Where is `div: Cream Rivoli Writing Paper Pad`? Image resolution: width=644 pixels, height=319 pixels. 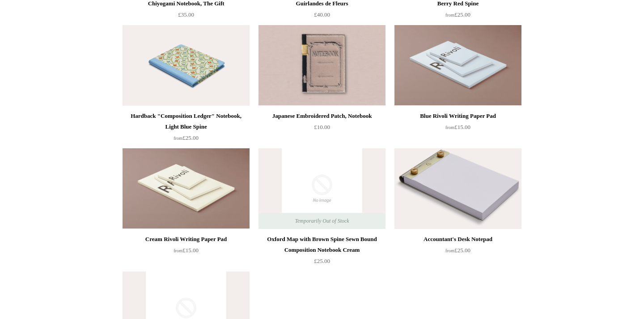
div: Cream Rivoli Writing Paper Pad is located at coordinates (186, 239).